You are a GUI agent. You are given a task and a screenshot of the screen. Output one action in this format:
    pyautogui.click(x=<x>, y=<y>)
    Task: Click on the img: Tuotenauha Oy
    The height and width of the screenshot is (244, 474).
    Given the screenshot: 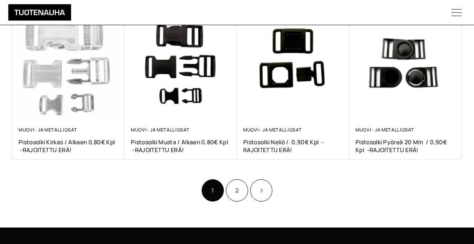 What is the action you would take?
    pyautogui.click(x=40, y=12)
    